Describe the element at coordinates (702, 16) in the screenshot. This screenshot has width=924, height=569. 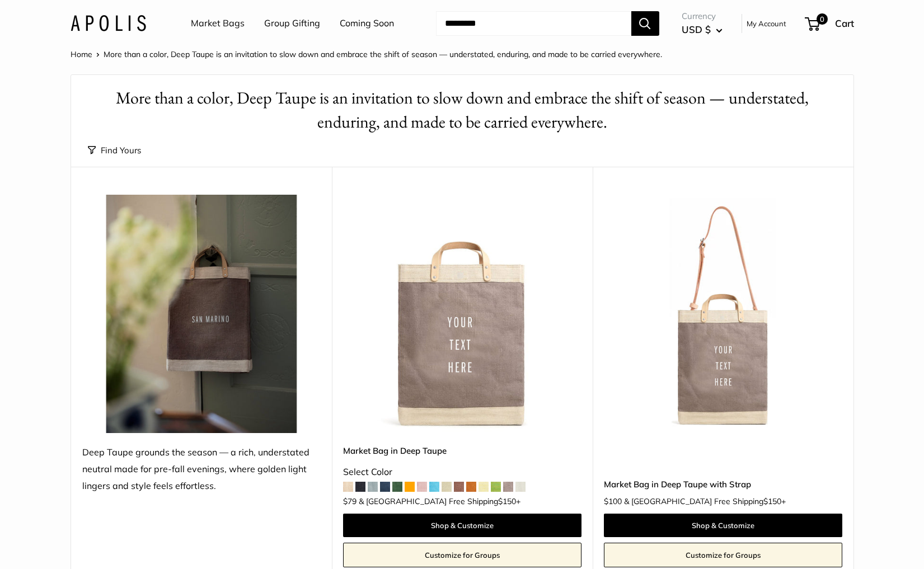
I see `span: Currency` at that location.